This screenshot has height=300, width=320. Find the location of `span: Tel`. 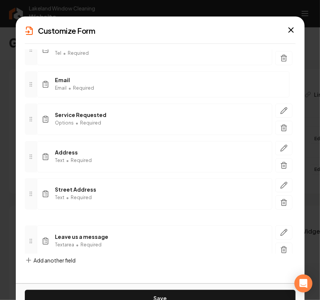

span: Tel is located at coordinates (58, 53).